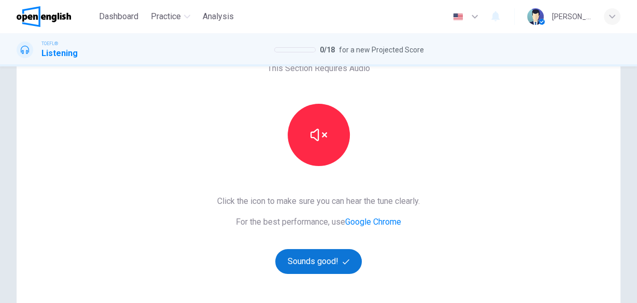 This screenshot has width=637, height=303. What do you see at coordinates (327, 50) in the screenshot?
I see `span: 0 / 18` at bounding box center [327, 50].